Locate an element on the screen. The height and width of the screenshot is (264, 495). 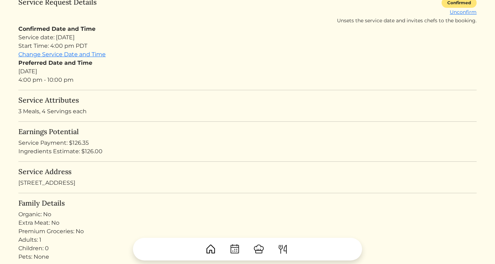
span: Unsets the service date and invites chefs to the booking. is located at coordinates (407, 21).